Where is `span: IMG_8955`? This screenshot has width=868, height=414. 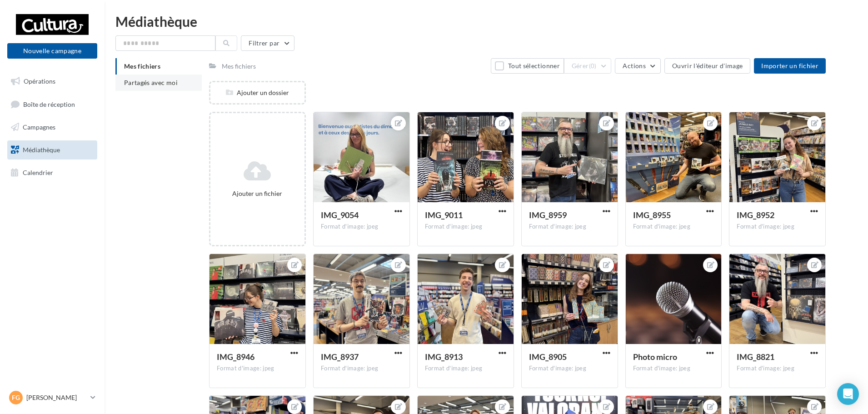
span: IMG_8955 is located at coordinates (652, 215).